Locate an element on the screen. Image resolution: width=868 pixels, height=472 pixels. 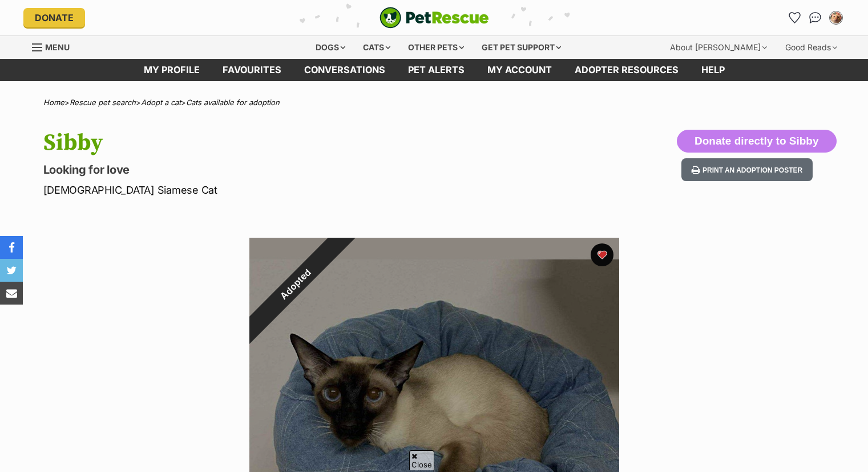
a: Menu is located at coordinates (55, 46).